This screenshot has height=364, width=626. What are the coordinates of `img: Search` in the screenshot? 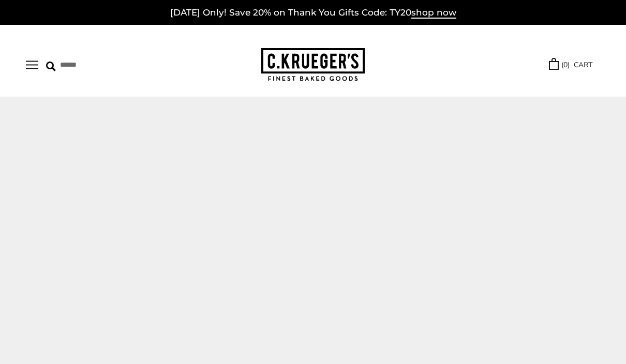 It's located at (50, 66).